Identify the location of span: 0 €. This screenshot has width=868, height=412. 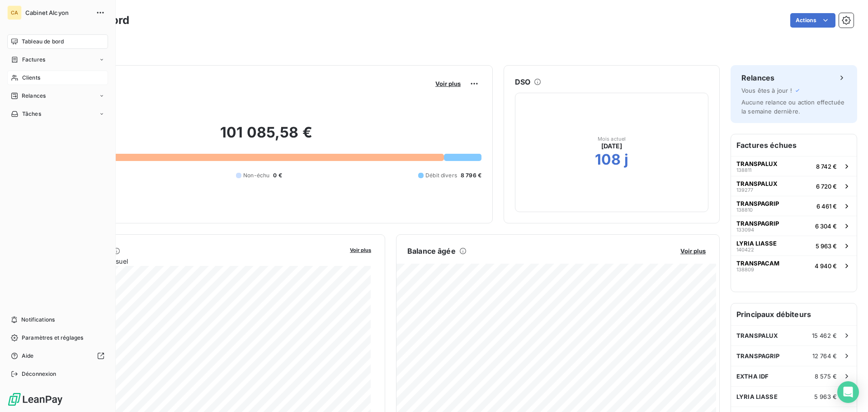
(277, 175).